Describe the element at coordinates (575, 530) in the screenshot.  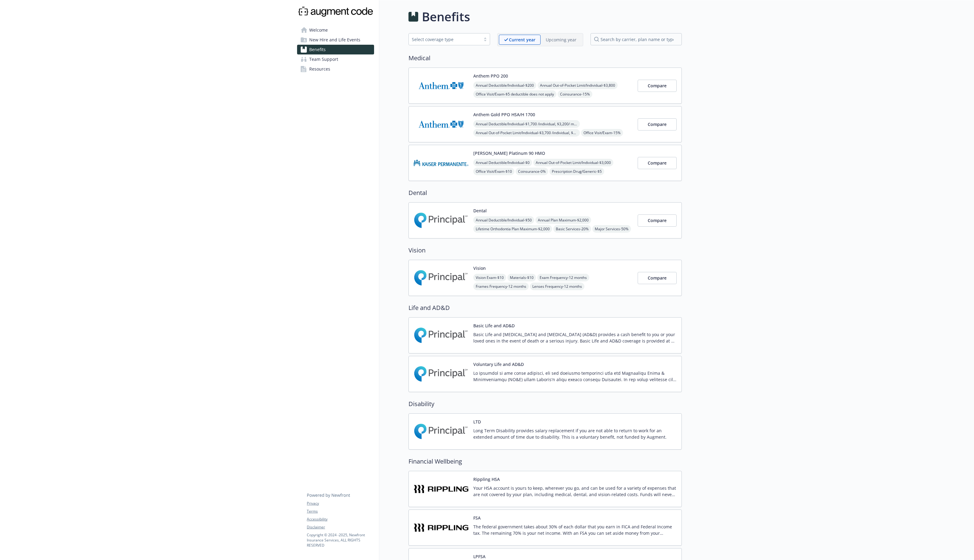
I see `p: The federal government takes about 30% of each dollar that you earn in FICA and Federal Income ta...` at that location.